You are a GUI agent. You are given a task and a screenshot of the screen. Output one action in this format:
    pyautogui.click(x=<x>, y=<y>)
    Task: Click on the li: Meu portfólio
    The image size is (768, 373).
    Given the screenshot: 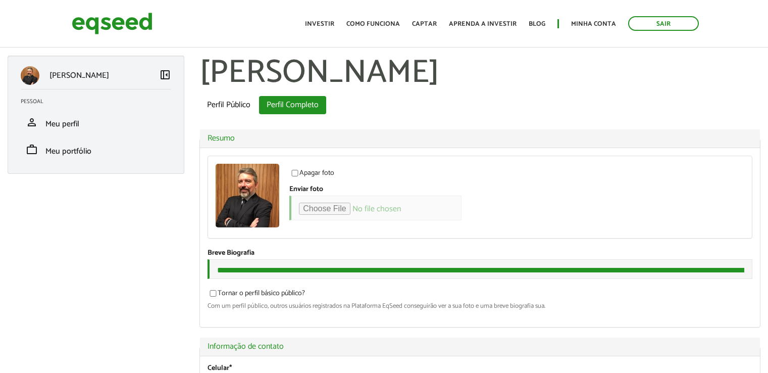 What is the action you would take?
    pyautogui.click(x=96, y=149)
    